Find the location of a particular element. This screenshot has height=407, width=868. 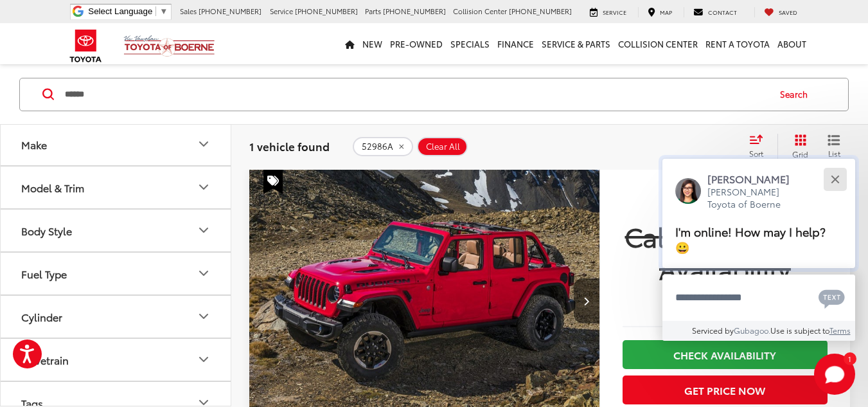

button: Body StyleBody Style is located at coordinates (116, 230).